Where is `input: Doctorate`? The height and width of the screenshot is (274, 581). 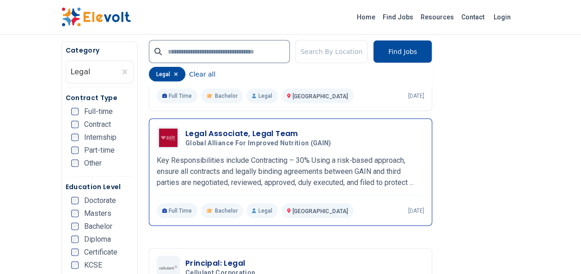 input: Doctorate is located at coordinates (75, 201).